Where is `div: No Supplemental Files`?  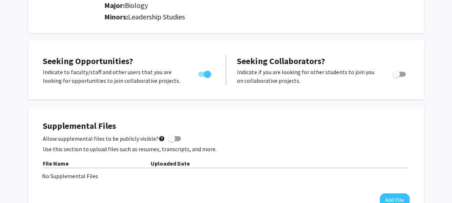
div: No Supplemental Files is located at coordinates (226, 176).